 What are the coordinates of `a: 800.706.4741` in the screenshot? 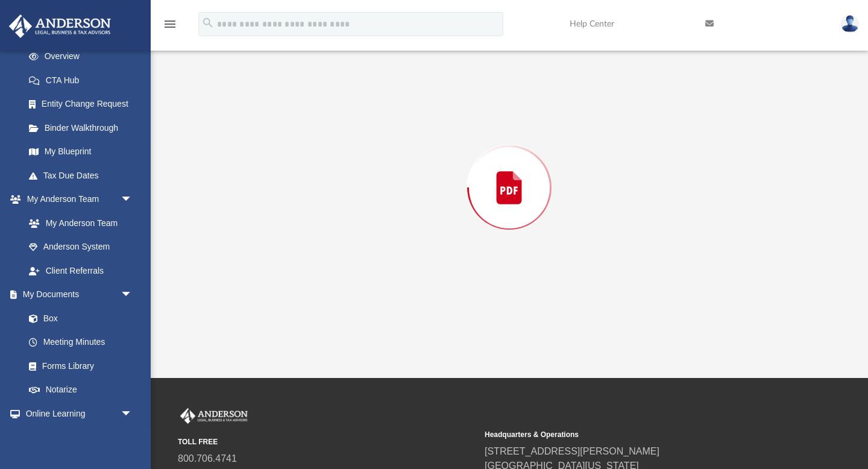 It's located at (207, 458).